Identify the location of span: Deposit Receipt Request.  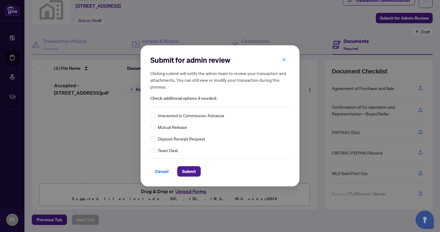
(182, 139).